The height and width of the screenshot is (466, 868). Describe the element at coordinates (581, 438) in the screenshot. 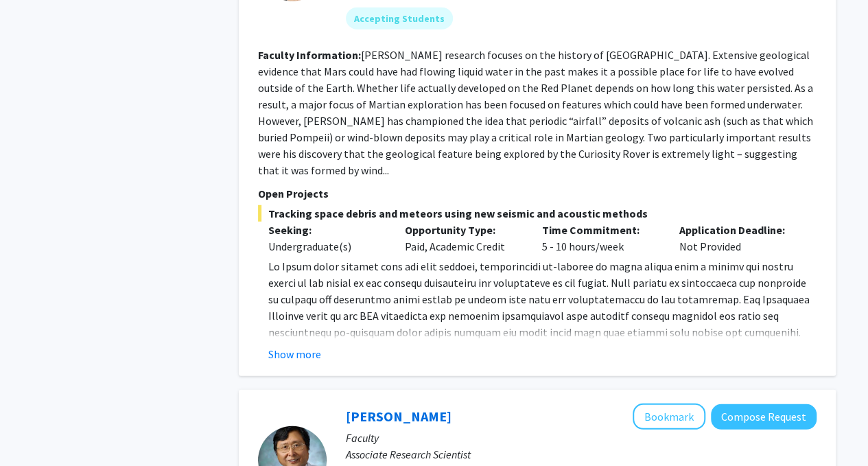

I see `p: Faculty` at that location.